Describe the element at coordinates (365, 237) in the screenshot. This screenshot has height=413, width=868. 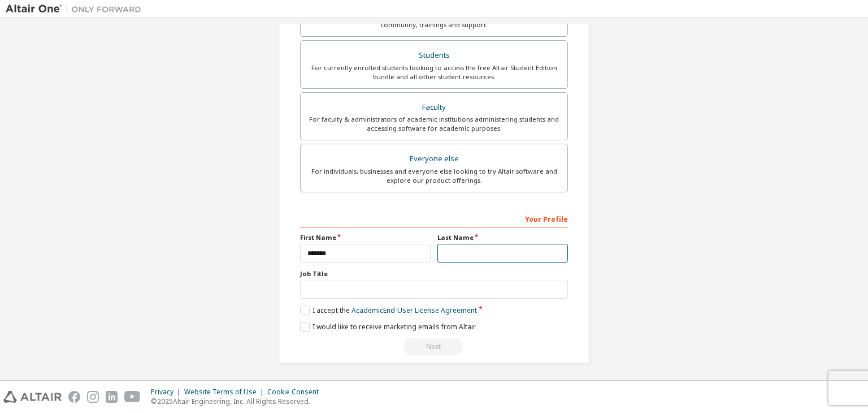
I see `label: First Name` at that location.